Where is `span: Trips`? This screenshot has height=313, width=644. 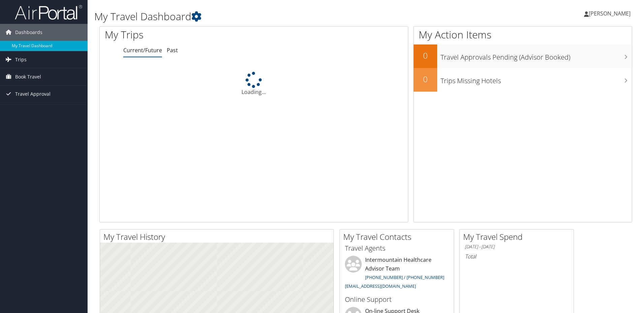
span: Trips is located at coordinates (21, 60).